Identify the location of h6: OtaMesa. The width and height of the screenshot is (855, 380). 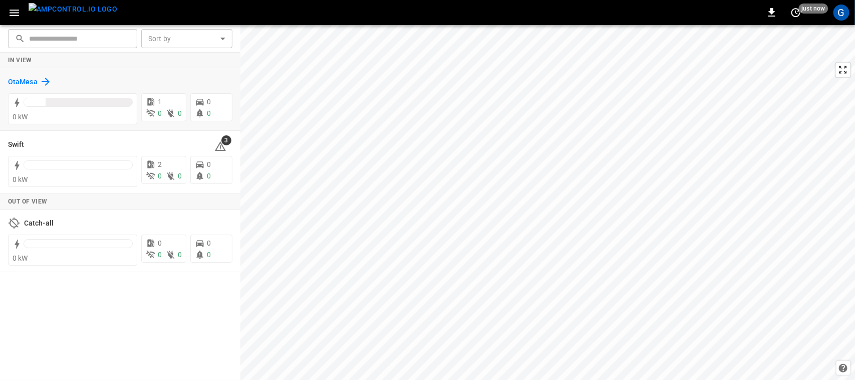
(23, 82).